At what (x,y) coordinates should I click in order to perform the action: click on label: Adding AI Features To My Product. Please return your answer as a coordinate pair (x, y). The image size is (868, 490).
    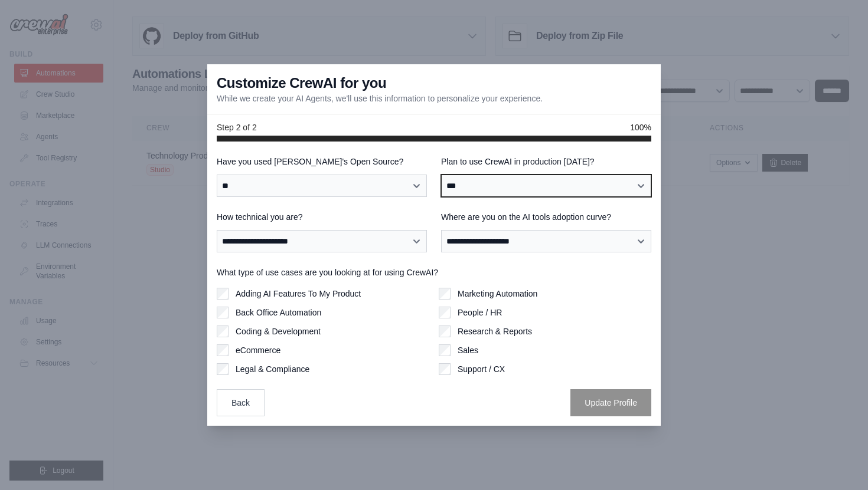
    Looking at the image, I should click on (298, 294).